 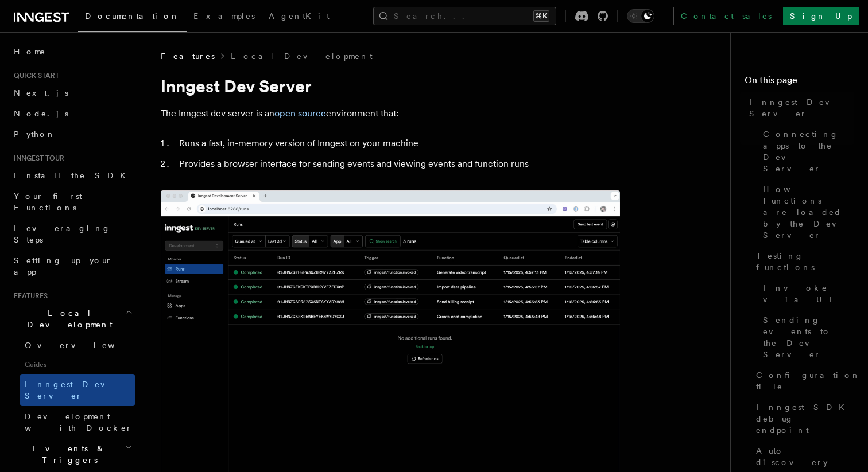 What do you see at coordinates (41, 93) in the screenshot?
I see `span: Next.js` at bounding box center [41, 93].